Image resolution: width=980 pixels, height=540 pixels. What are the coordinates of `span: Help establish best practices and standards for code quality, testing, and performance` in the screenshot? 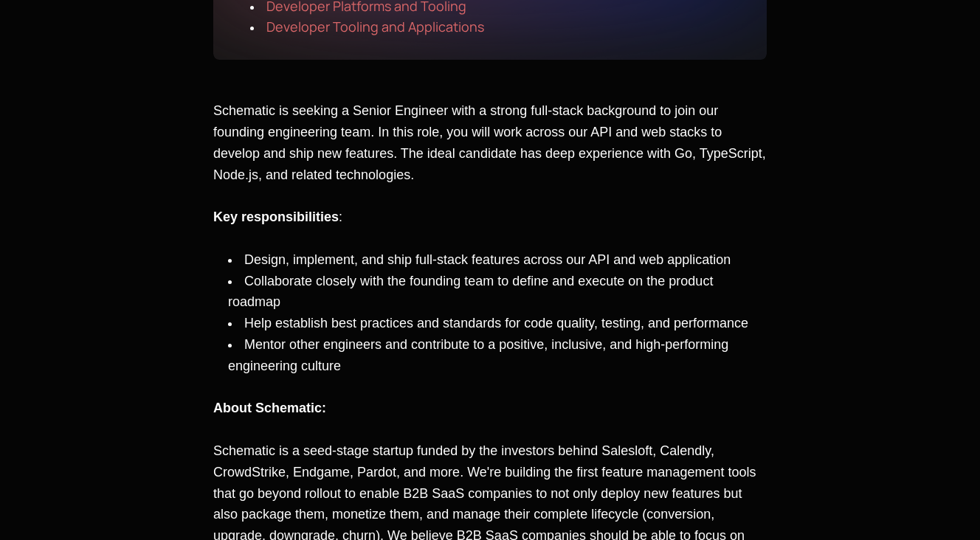 It's located at (496, 324).